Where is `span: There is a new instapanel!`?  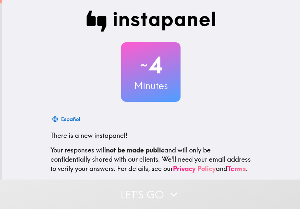
span: There is a new instapanel! is located at coordinates (89, 135).